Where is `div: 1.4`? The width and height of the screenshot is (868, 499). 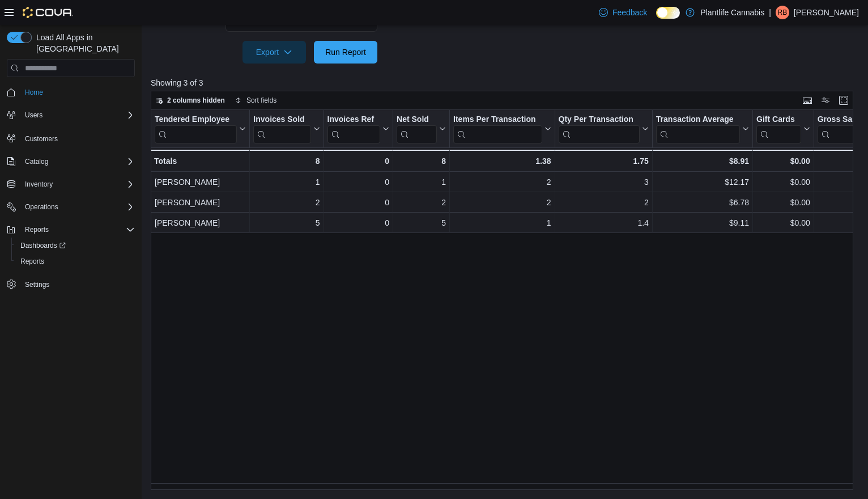
div: 1.4 is located at coordinates (604, 223).